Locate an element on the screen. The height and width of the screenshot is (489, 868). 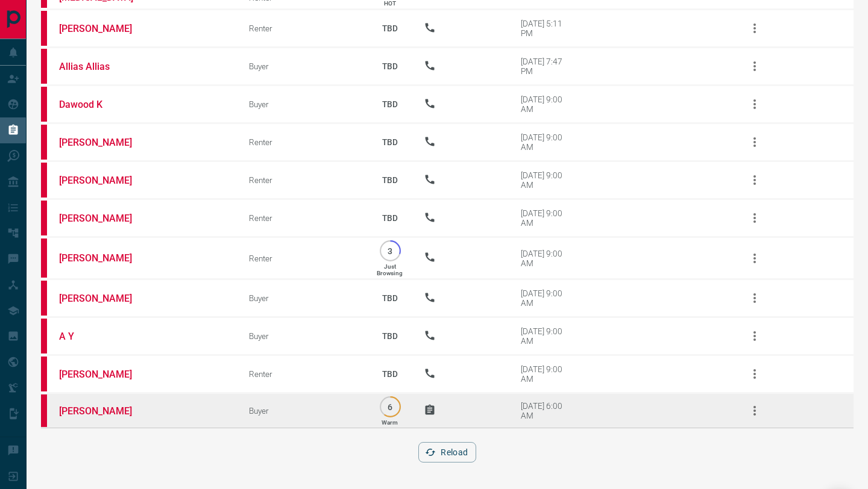
p: 6 is located at coordinates (390, 406).